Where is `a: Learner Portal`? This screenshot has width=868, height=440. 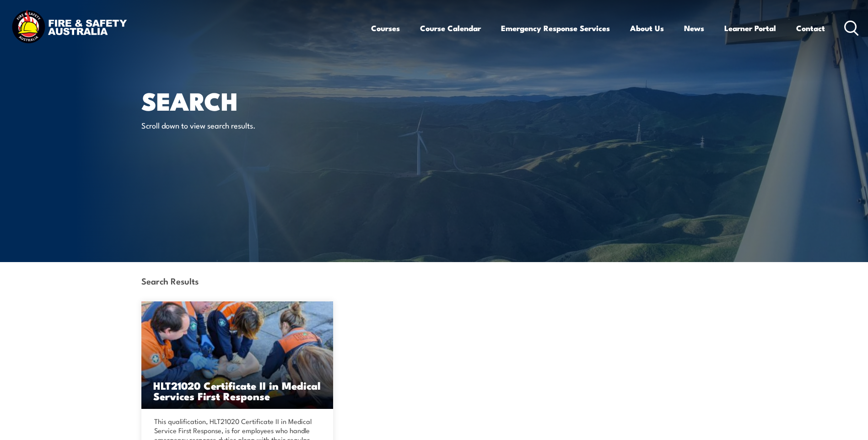 a: Learner Portal is located at coordinates (750, 28).